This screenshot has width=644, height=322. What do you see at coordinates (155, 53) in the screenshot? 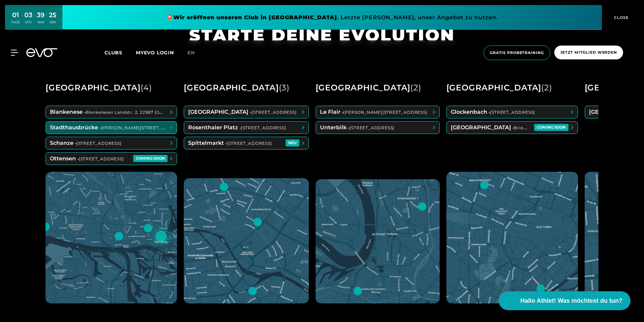
I see `a: MYEVO LOGIN` at bounding box center [155, 53].